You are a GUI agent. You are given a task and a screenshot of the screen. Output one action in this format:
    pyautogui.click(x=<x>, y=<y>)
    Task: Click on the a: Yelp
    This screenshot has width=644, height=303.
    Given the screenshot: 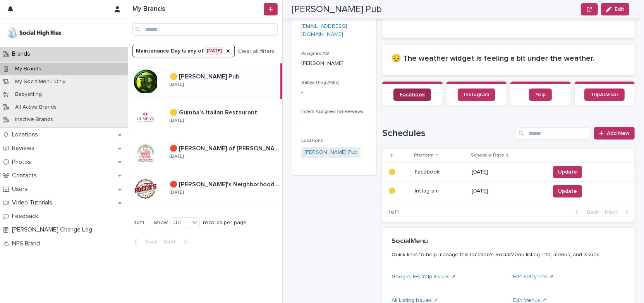 What is the action you would take?
    pyautogui.click(x=540, y=95)
    